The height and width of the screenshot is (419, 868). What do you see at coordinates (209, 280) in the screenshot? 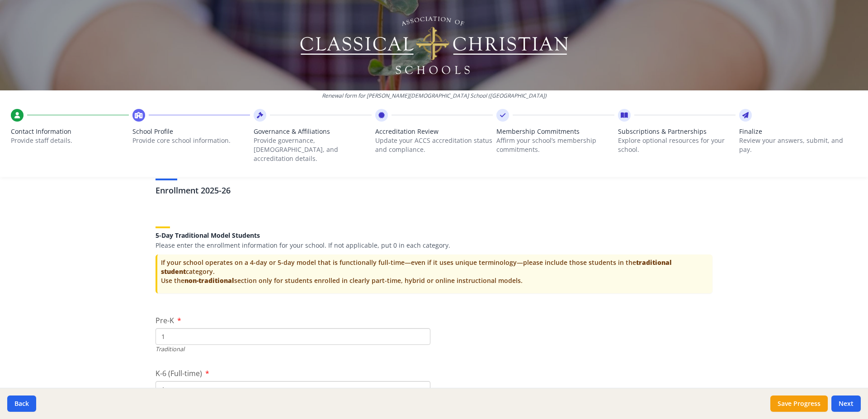
I see `strong: non-traditional` at bounding box center [209, 280].